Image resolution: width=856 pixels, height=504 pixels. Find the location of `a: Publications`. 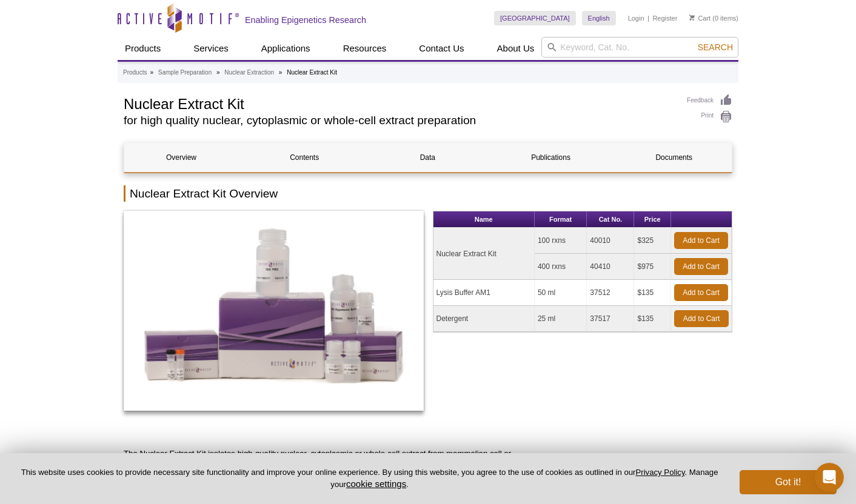

a: Publications is located at coordinates (551, 158).